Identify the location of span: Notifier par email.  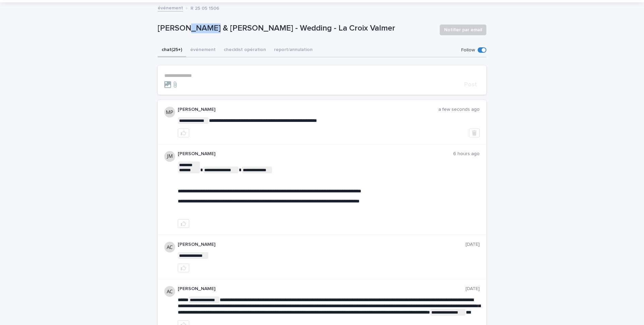
(463, 30).